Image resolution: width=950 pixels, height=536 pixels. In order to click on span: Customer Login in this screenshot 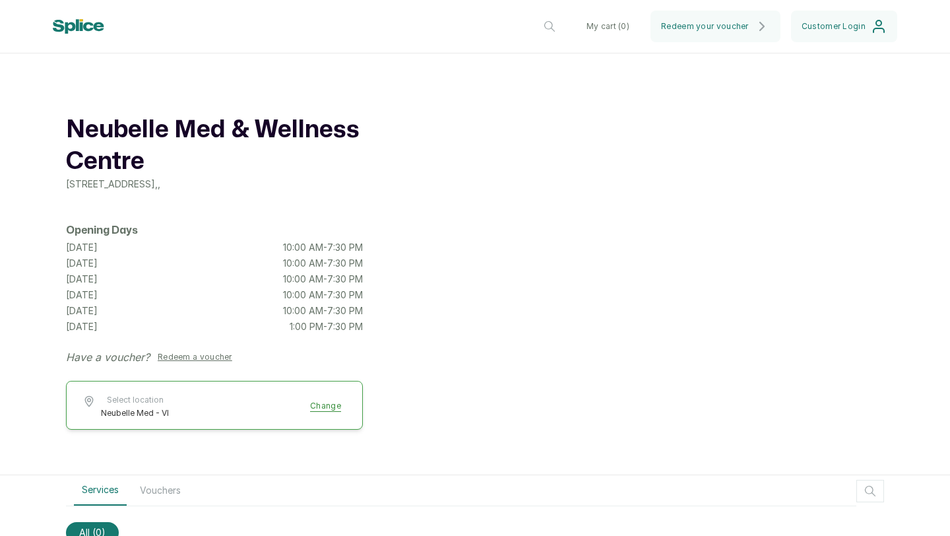, I will do `click(834, 26)`.